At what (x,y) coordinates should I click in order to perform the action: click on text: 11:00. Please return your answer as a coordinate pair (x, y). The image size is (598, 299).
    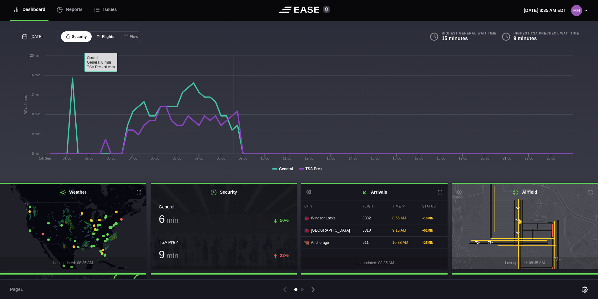
    Looking at the image, I should click on (287, 158).